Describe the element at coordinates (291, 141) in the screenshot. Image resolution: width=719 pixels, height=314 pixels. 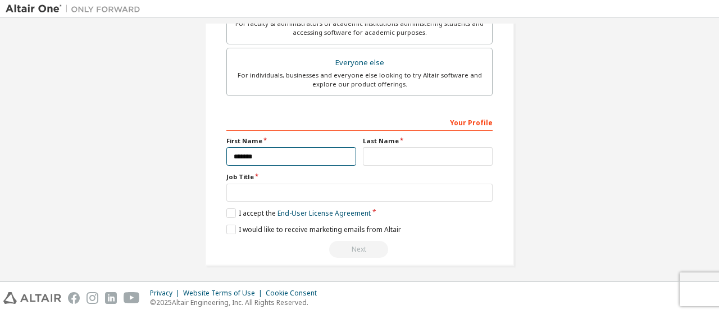
I see `label: First Name` at that location.